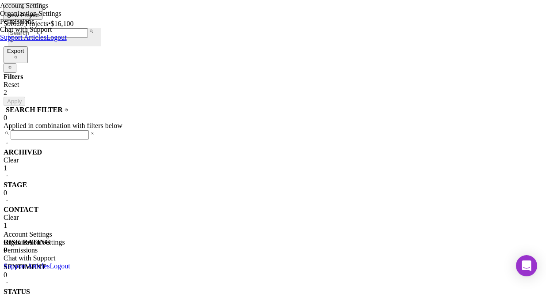 Image resolution: width=546 pixels, height=294 pixels. Describe the element at coordinates (34, 110) in the screenshot. I see `b: SEARCH FILTER` at that location.